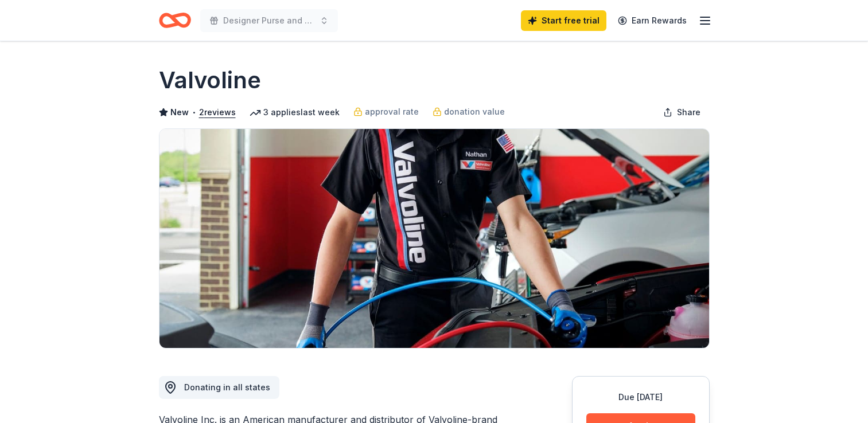 The image size is (868, 423). What do you see at coordinates (682, 113) in the screenshot?
I see `button: Share` at bounding box center [682, 113].